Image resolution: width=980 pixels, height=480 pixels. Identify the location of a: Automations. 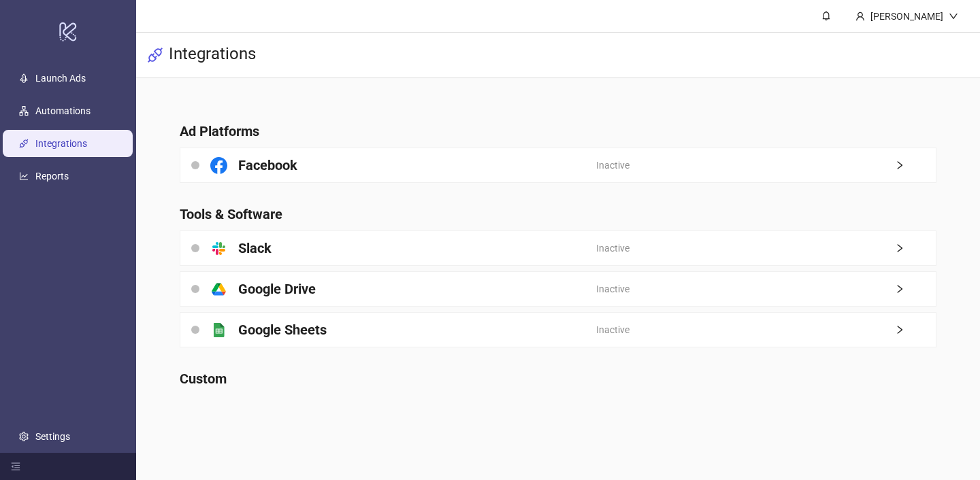
(62, 111).